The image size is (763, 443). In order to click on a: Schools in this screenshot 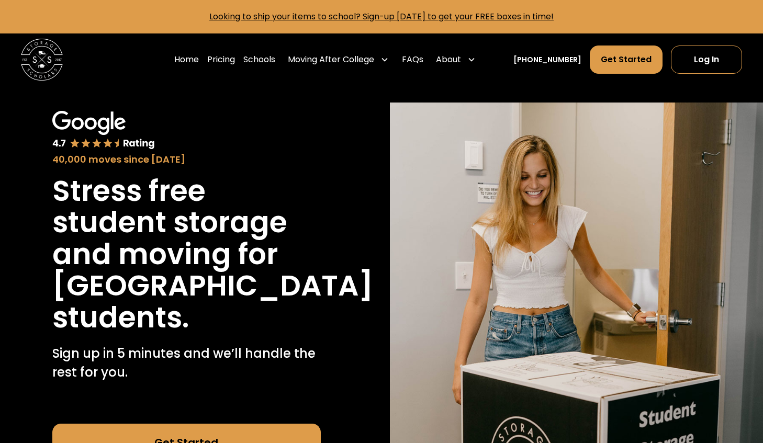, I will do `click(259, 60)`.